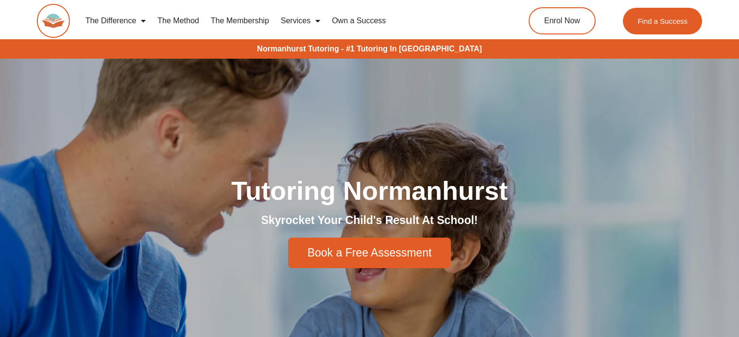 Image resolution: width=739 pixels, height=337 pixels. What do you see at coordinates (285, 21) in the screenshot?
I see `nav: Menu` at bounding box center [285, 21].